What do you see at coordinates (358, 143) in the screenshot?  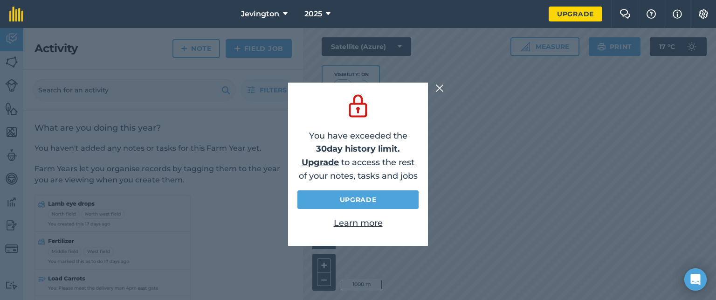 I see `p: You have exceeded the` at bounding box center [358, 143].